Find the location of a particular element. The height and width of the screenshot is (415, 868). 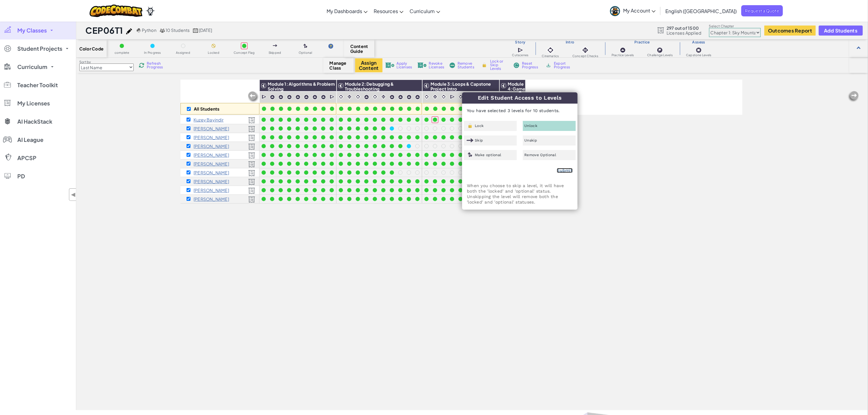

h3: Intro is located at coordinates (570, 43).